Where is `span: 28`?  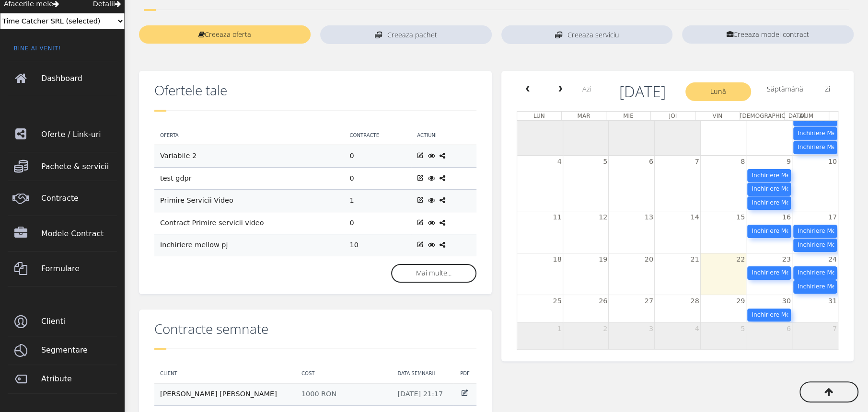 span: 28 is located at coordinates (694, 301).